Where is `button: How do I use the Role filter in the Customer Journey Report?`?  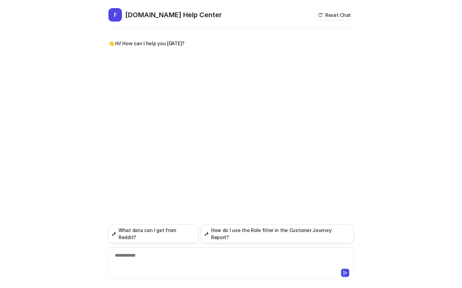
button: How do I use the Role filter in the Customer Journey Report? is located at coordinates (277, 234).